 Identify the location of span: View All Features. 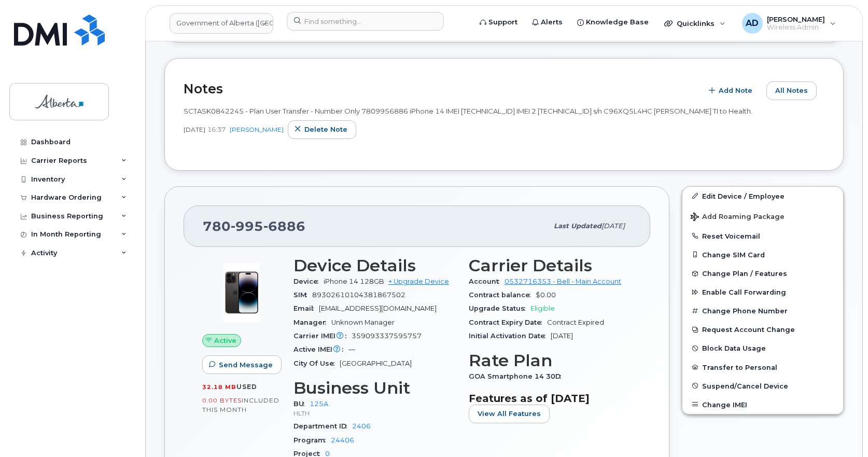
(509, 413).